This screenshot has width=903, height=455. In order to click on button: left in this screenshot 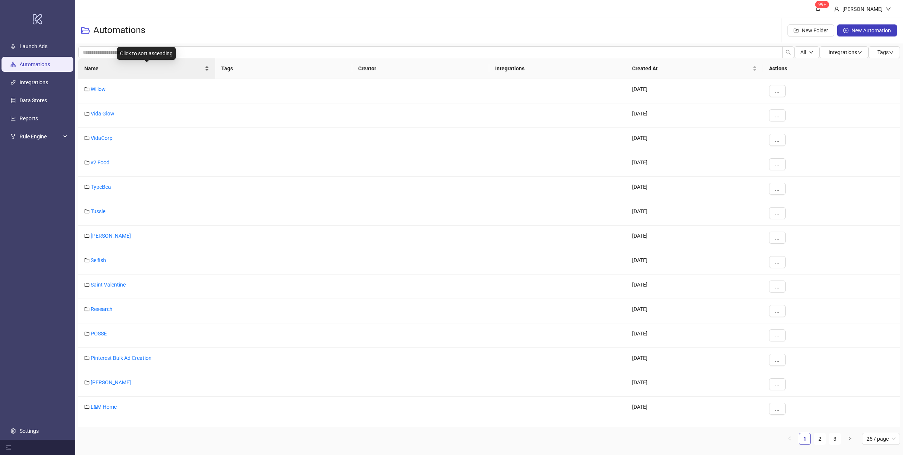, I will do `click(790, 439)`.